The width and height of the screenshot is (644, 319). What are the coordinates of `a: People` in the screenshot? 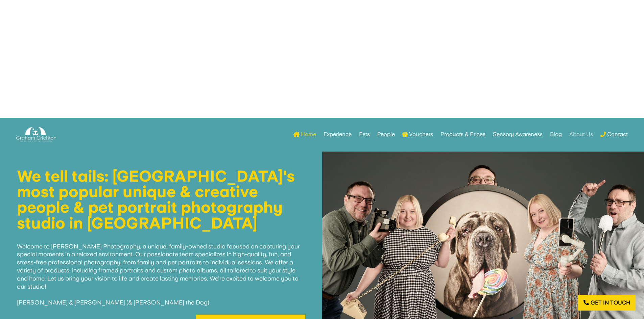 It's located at (386, 134).